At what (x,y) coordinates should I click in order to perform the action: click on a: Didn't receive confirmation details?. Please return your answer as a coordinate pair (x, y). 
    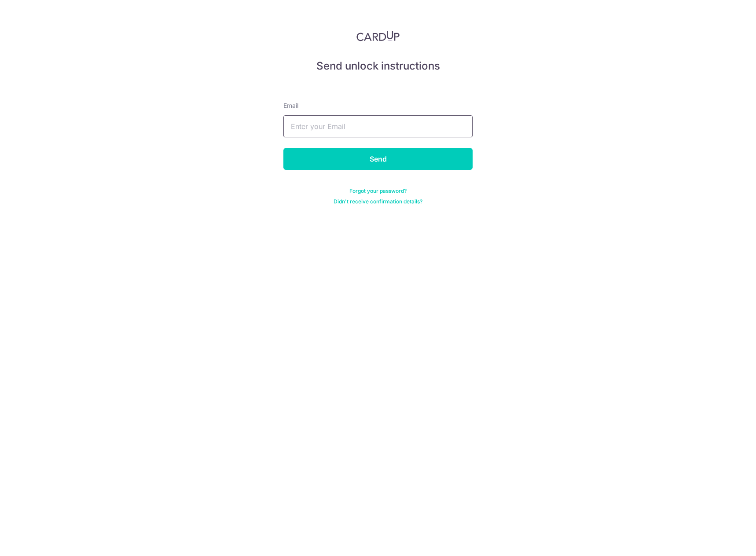
    Looking at the image, I should click on (378, 202).